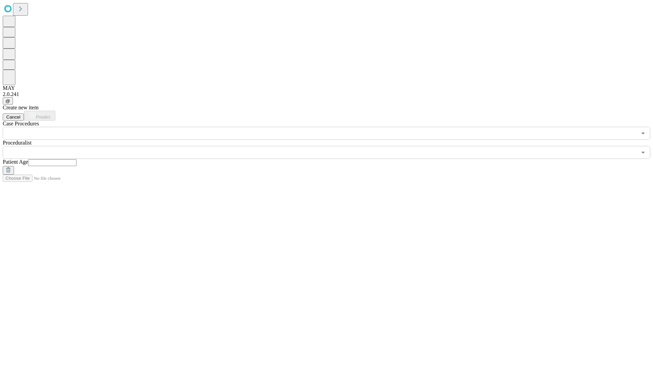 This screenshot has width=653, height=367. What do you see at coordinates (40, 115) in the screenshot?
I see `button: Predict` at bounding box center [40, 115].